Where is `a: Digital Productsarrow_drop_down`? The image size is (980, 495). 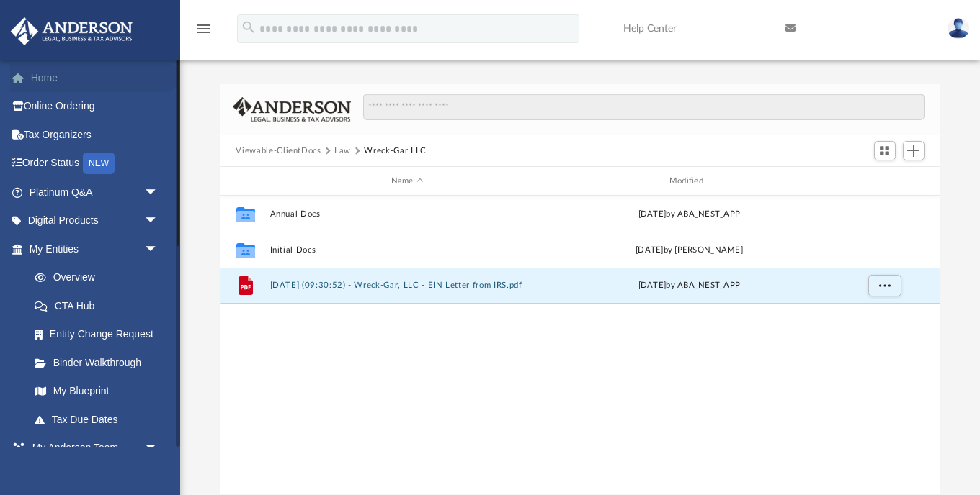
a: Digital Productsarrow_drop_down is located at coordinates (95, 221).